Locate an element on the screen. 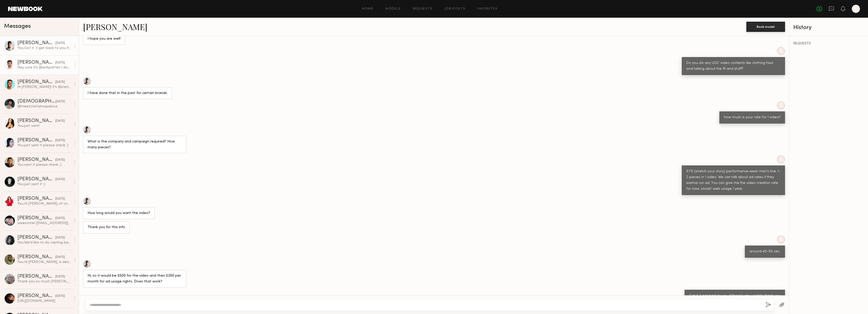  a: Job Posts is located at coordinates (455, 9).